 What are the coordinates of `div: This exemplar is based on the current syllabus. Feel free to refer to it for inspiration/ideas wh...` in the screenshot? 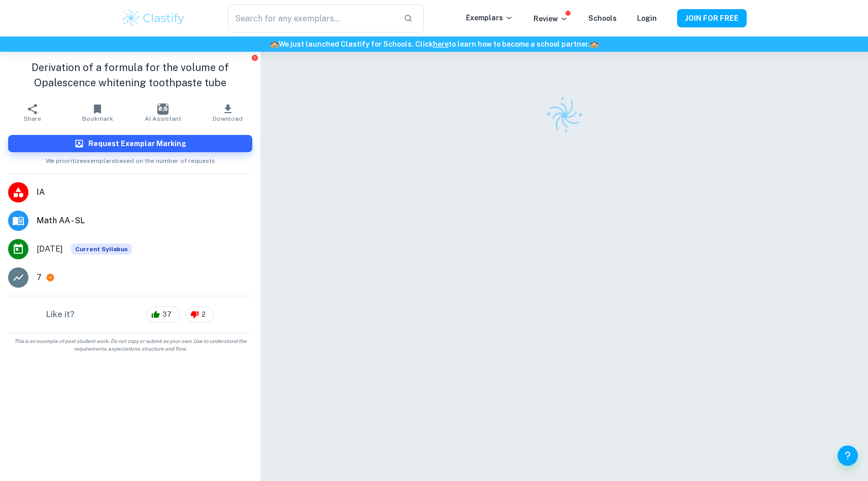 It's located at (102, 249).